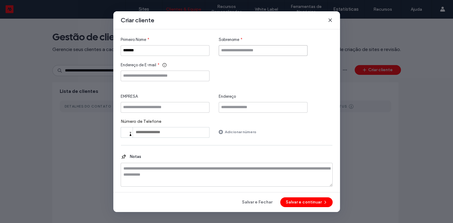 The image size is (453, 223). Describe the element at coordinates (165, 76) in the screenshot. I see `input: Endereço de E-mail` at that location.